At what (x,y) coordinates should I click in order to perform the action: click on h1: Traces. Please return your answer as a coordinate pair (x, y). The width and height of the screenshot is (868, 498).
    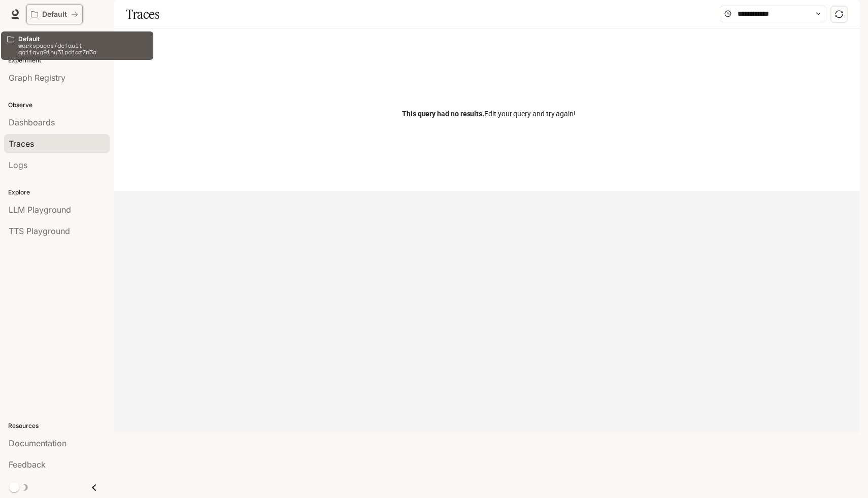
    Looking at the image, I should click on (142, 14).